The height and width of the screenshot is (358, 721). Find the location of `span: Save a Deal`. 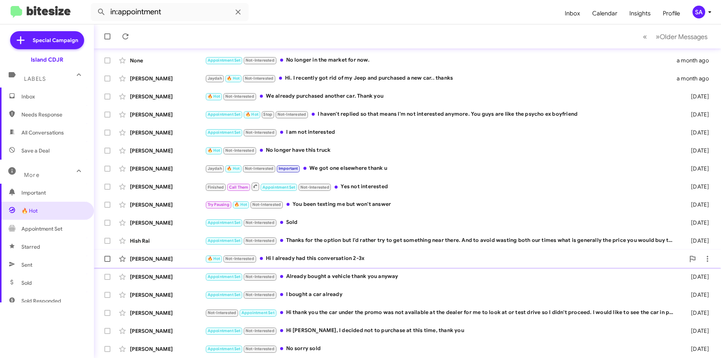

span: Save a Deal is located at coordinates (35, 151).